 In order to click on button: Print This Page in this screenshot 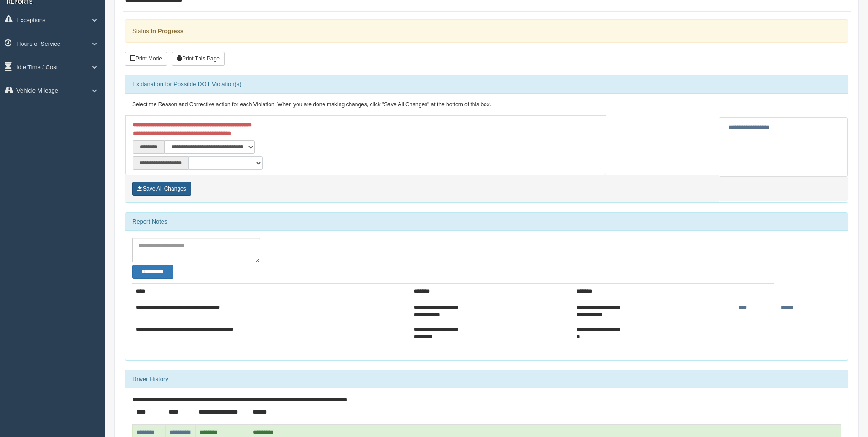, I will do `click(198, 58)`.